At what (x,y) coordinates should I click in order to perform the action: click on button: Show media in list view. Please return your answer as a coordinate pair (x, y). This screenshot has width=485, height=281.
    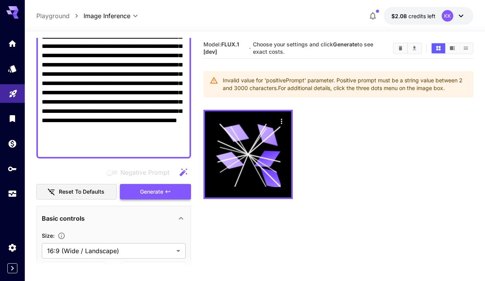
    Looking at the image, I should click on (465, 48).